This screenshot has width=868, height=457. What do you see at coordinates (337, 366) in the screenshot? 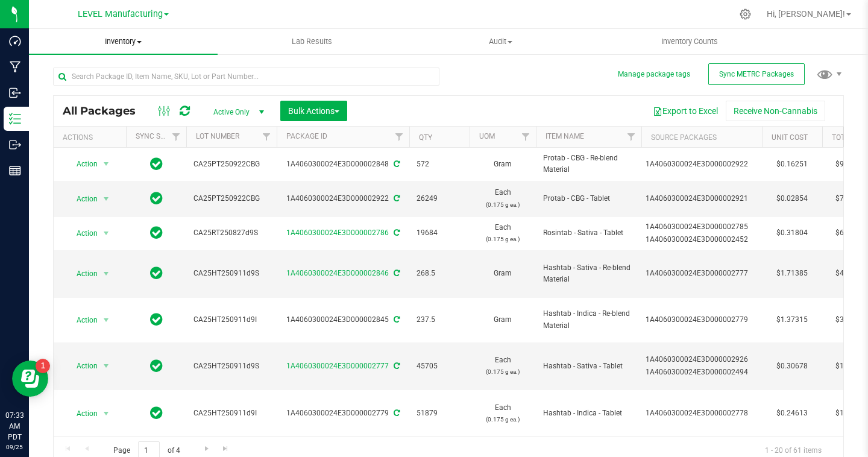
I see `a: 1A4060300024E3D000002777` at bounding box center [337, 366].